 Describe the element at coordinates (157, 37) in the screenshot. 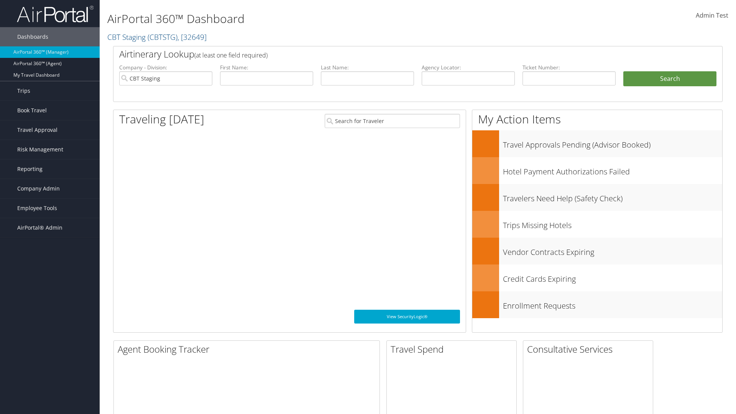

I see `a: CBT Staging` at that location.